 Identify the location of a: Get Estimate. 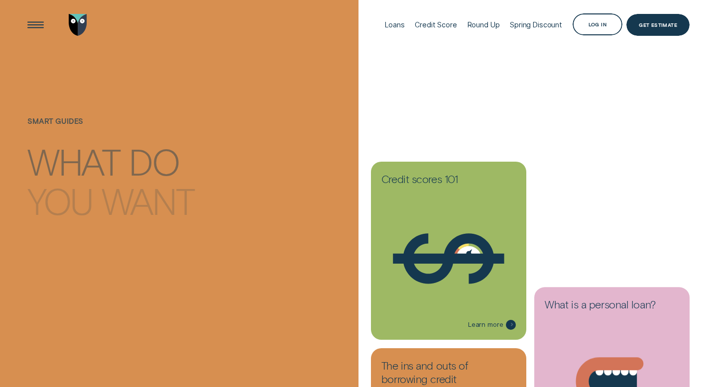
(658, 25).